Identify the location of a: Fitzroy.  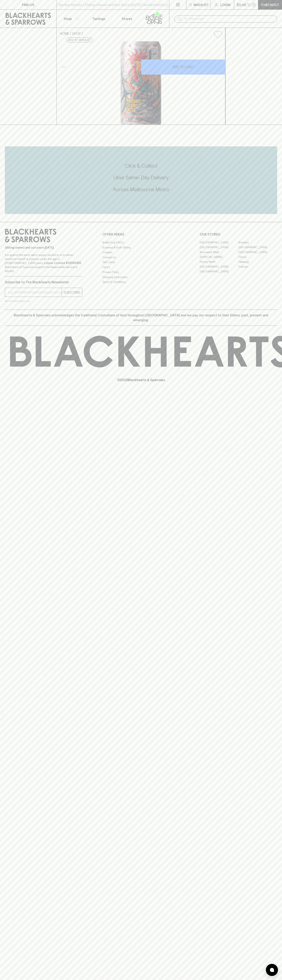
(258, 257).